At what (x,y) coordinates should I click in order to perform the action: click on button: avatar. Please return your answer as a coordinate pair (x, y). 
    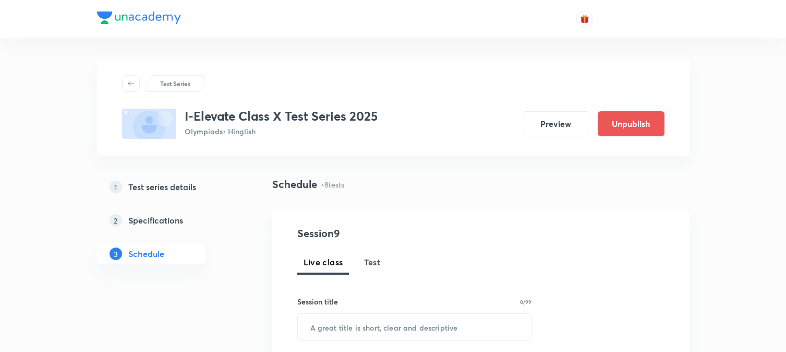
    Looking at the image, I should click on (585, 19).